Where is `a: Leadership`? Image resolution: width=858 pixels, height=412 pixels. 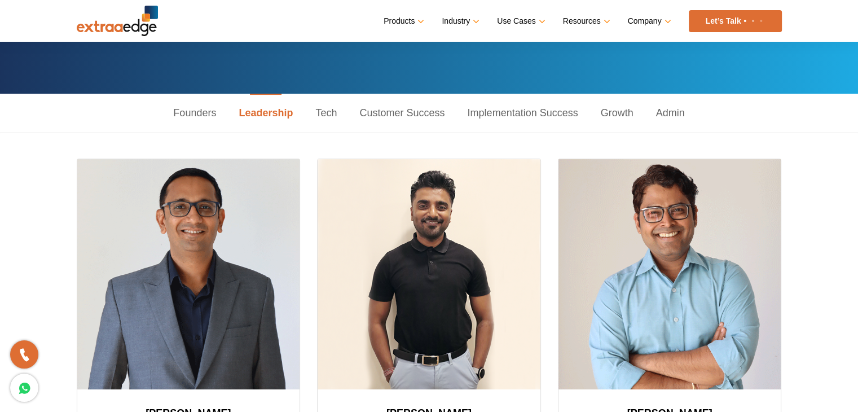 a: Leadership is located at coordinates (266, 113).